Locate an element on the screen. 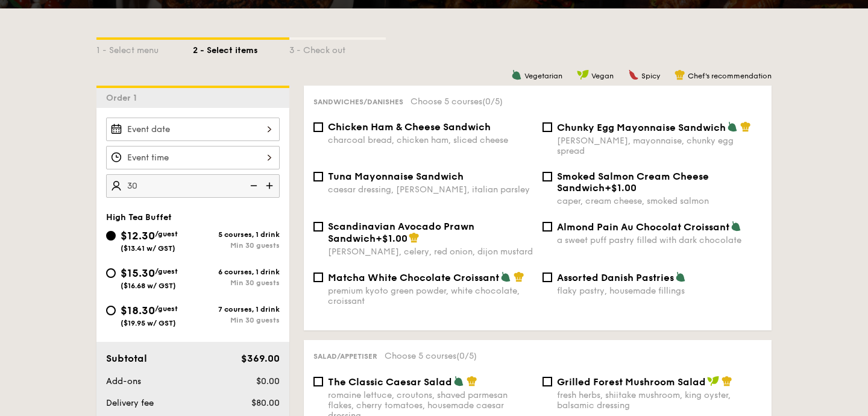  div: 3 - Check out is located at coordinates (337, 48).